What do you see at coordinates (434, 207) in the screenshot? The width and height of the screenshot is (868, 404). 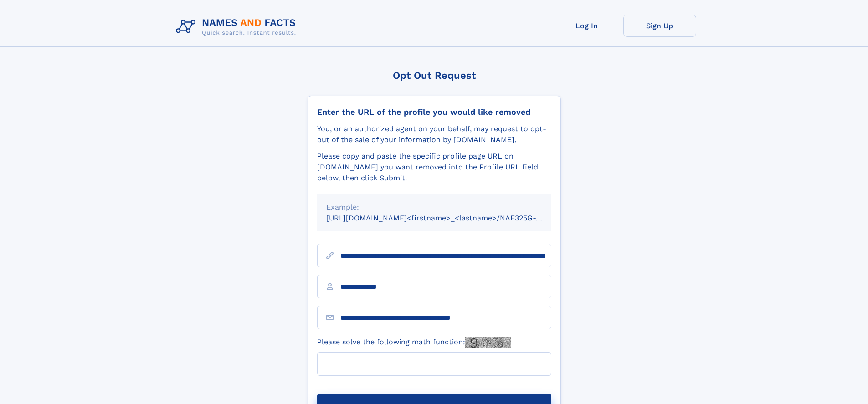 I see `div: Example:` at bounding box center [434, 207].